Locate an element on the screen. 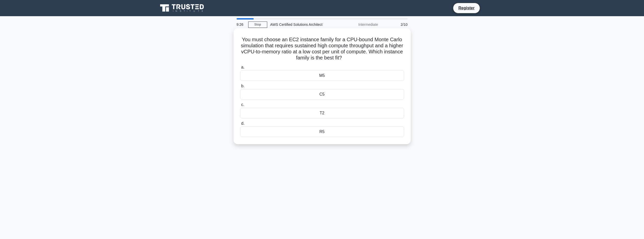 The width and height of the screenshot is (644, 239). span: a. is located at coordinates (243, 67).